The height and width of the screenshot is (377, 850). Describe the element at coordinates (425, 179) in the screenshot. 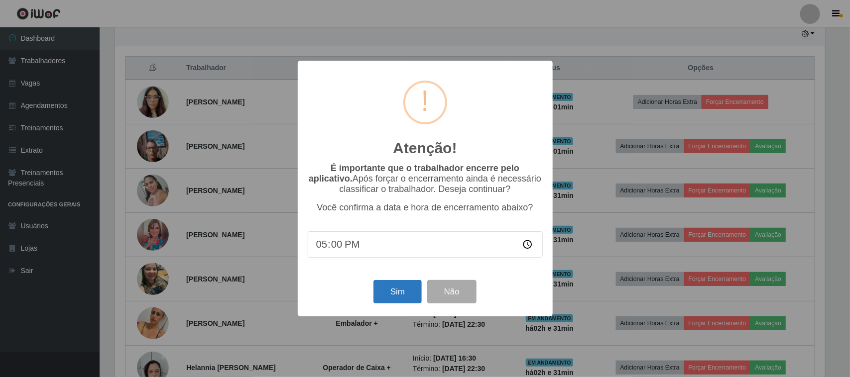

I see `p: Após forçar o encerramento ainda é necessário classificar o trabalhador. Deseja continuar?` at that location.